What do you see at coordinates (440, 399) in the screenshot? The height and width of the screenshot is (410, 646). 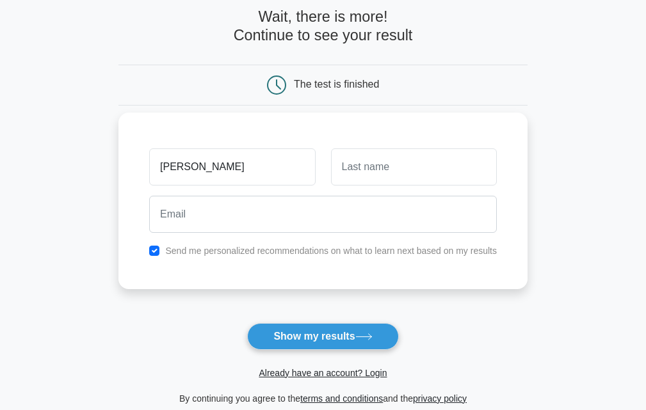 I see `a: privacy policy` at bounding box center [440, 399].